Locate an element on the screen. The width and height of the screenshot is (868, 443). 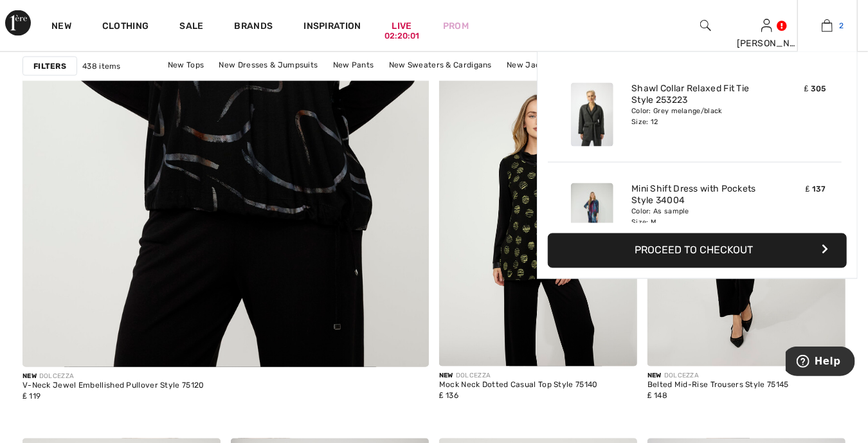
a: 2 is located at coordinates (827, 25).